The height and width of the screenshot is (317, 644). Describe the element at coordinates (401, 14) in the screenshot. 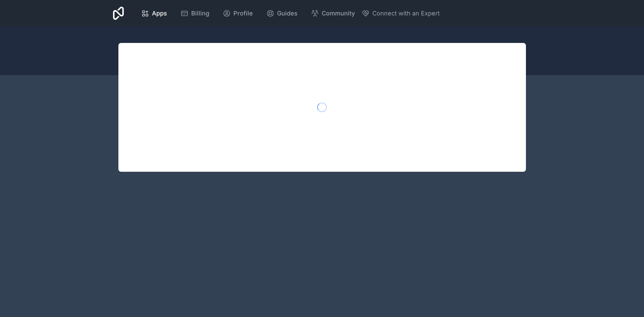

I see `button: Connect with an Expert` at that location.